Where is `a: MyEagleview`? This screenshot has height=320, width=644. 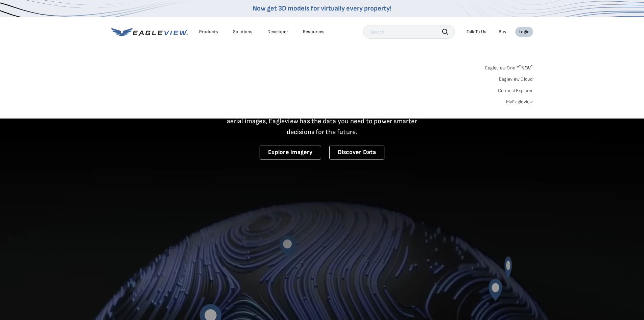
a: MyEagleview is located at coordinates (520, 102).